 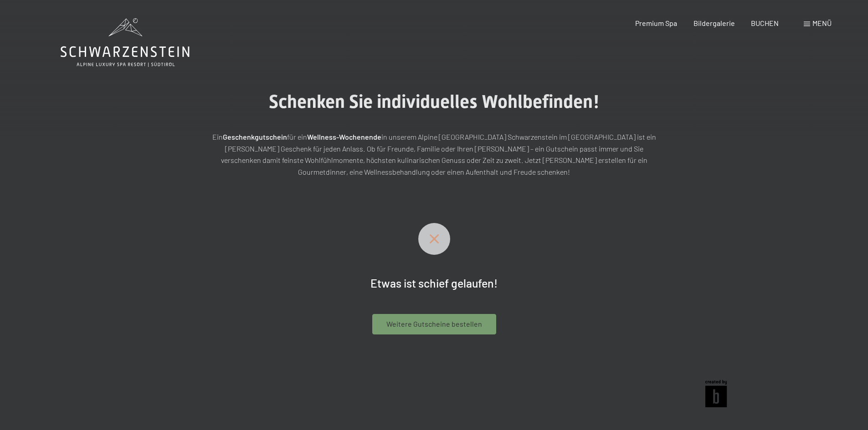 What do you see at coordinates (765, 23) in the screenshot?
I see `a: BUCHEN` at bounding box center [765, 23].